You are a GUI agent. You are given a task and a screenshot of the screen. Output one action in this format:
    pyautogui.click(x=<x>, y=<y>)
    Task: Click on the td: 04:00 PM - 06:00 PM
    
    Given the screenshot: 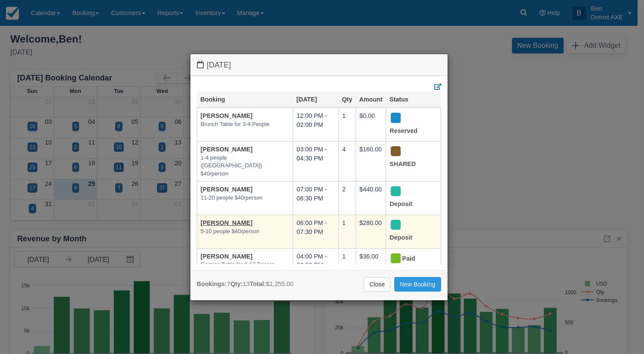 What is the action you would take?
    pyautogui.click(x=316, y=261)
    